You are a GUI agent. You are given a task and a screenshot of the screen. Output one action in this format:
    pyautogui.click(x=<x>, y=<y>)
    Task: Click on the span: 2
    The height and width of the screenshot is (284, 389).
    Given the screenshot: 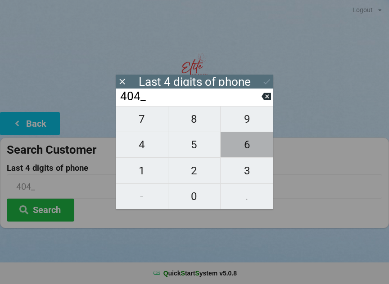 What is the action you would take?
    pyautogui.click(x=194, y=171)
    